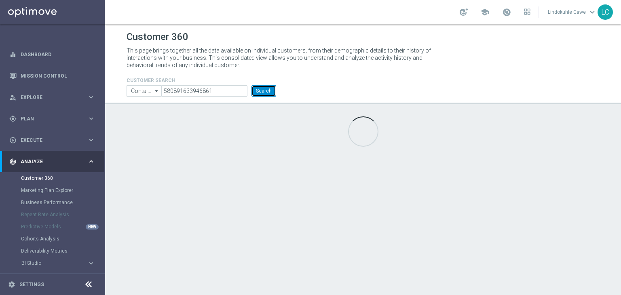 The image size is (621, 295). I want to click on div: Predictive Models, so click(63, 227).